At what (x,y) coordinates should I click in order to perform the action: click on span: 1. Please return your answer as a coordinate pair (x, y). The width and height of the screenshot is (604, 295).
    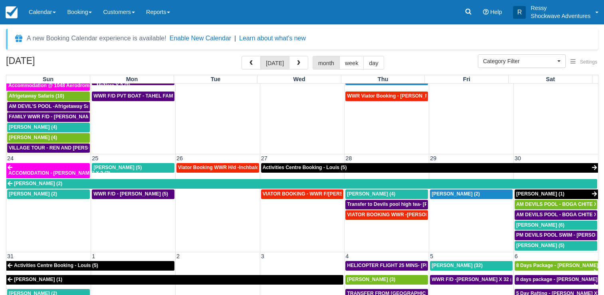
    Looking at the image, I should click on (93, 256).